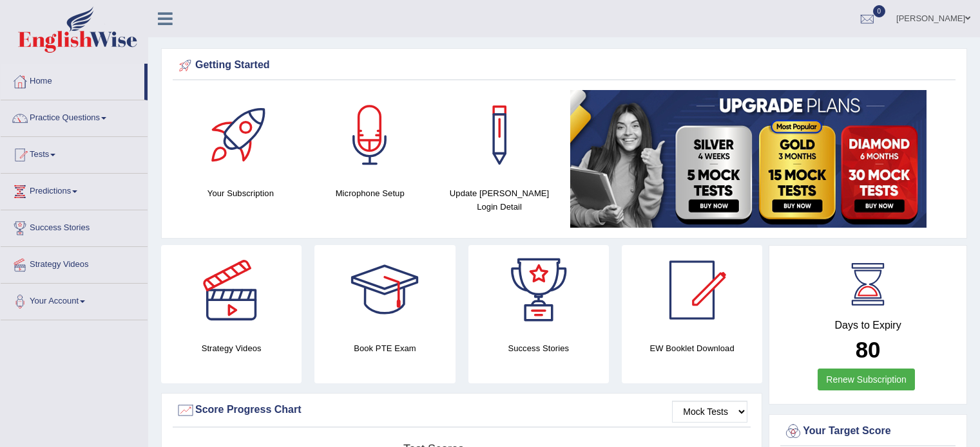 This screenshot has width=980, height=447. What do you see at coordinates (74, 190) in the screenshot?
I see `a: Predictions` at bounding box center [74, 190].